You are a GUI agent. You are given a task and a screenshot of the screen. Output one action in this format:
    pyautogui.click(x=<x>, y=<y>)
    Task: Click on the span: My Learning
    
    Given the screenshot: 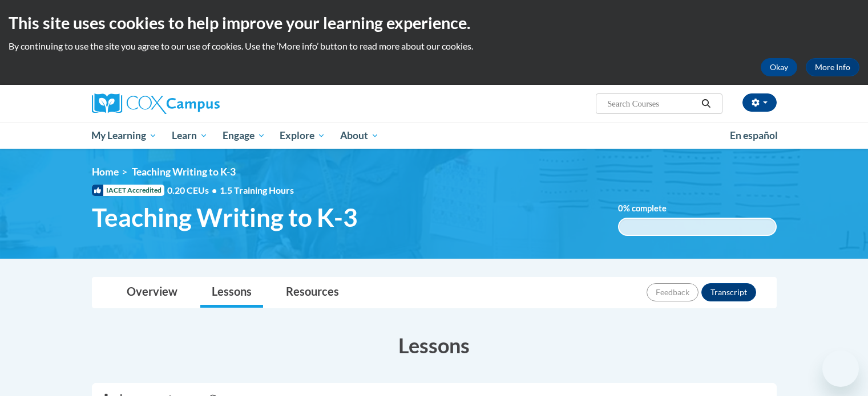 What is the action you would take?
    pyautogui.click(x=124, y=136)
    